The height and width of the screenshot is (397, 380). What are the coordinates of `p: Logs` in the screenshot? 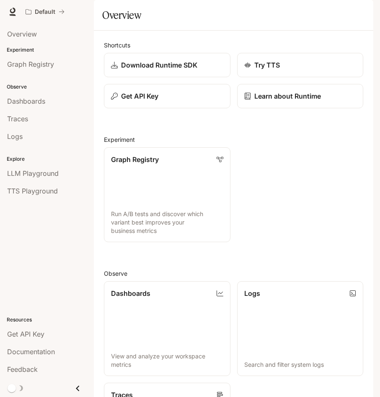 It's located at (252, 293).